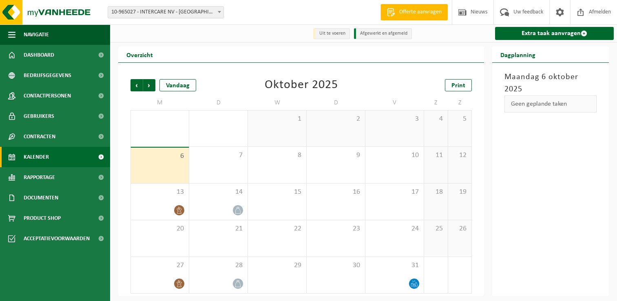 The image size is (617, 301). I want to click on a: Print, so click(458, 85).